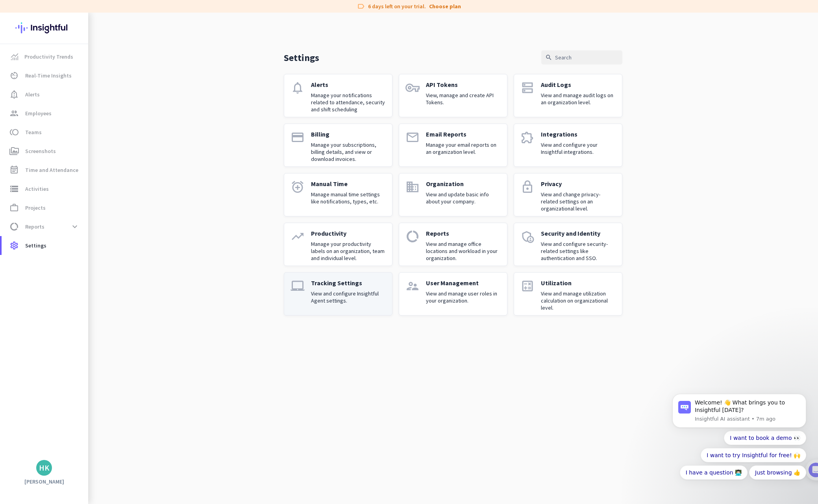  What do you see at coordinates (53, 140) in the screenshot?
I see `button: Quick reply: I have a question 👨🏻‍💻` at bounding box center [53, 140].